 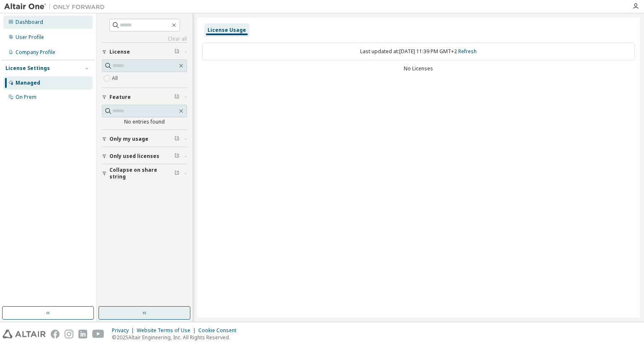 What do you see at coordinates (128, 139) in the screenshot?
I see `span: Only my usage` at bounding box center [128, 139].